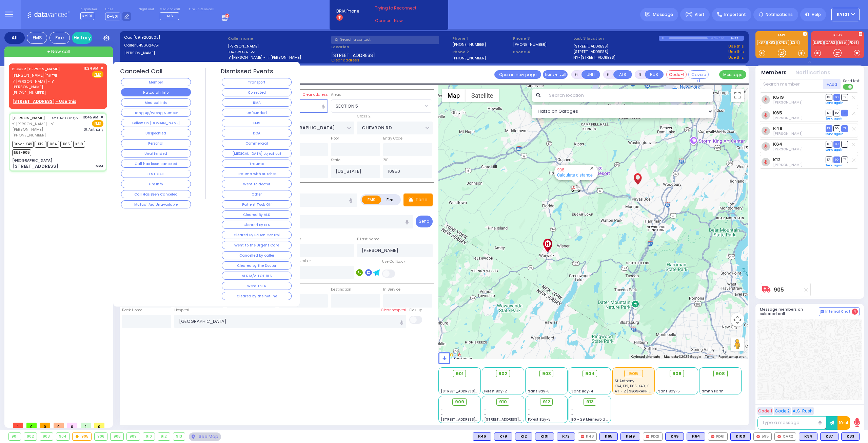 This screenshot has width=868, height=443. Describe the element at coordinates (503, 402) in the screenshot. I see `span: 910` at that location.